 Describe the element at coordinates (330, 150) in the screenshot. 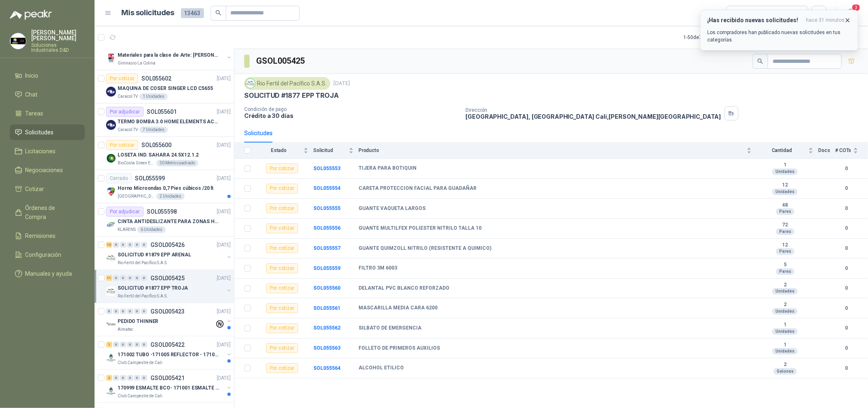

I see `span: Solicitud` at that location.